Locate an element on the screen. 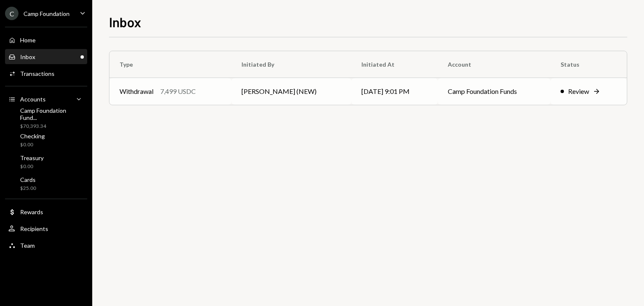 Image resolution: width=644 pixels, height=306 pixels. div: 7,499 USDC is located at coordinates (178, 91).